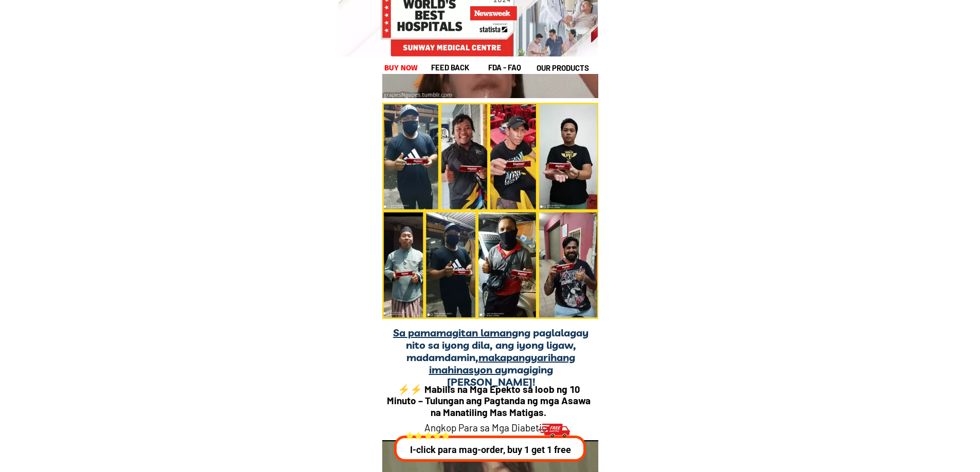  Describe the element at coordinates (517, 67) in the screenshot. I see `h1: fda - FAQ` at that location.